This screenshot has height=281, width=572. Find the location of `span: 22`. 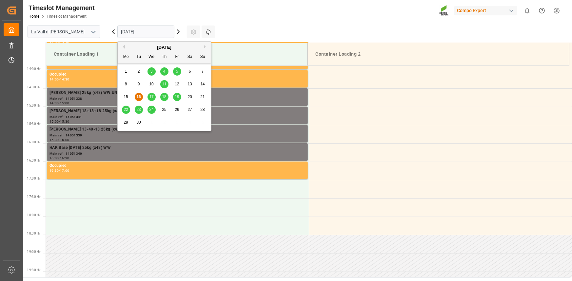

span: 22 is located at coordinates (125, 110).